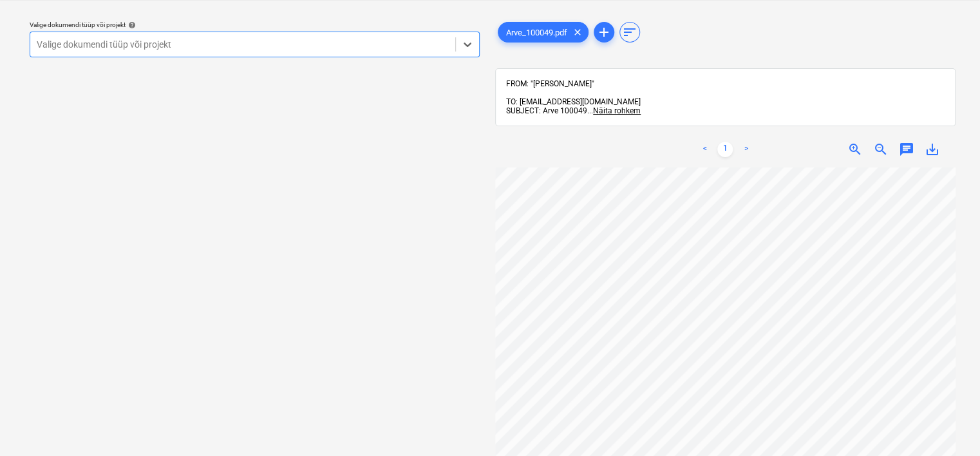  Describe the element at coordinates (881, 150) in the screenshot. I see `span: zoom_out` at that location.